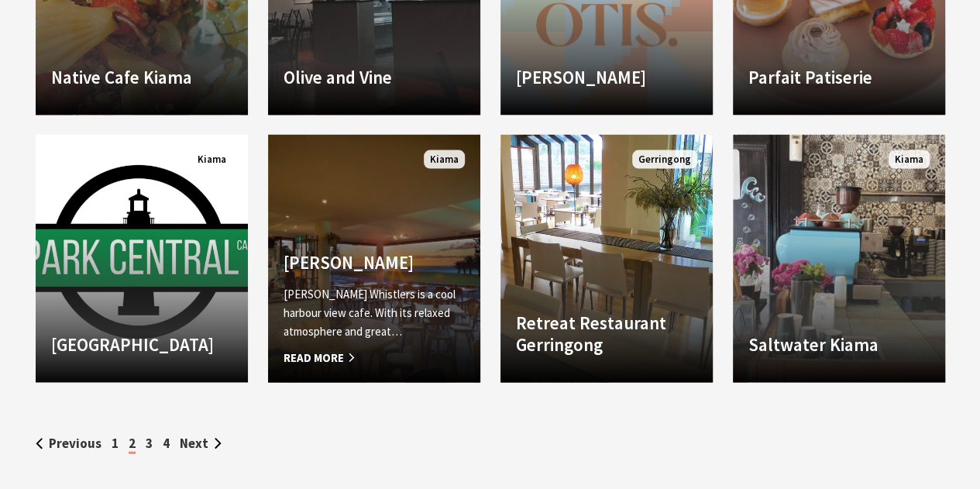 The height and width of the screenshot is (489, 980). What do you see at coordinates (374, 78) in the screenshot?
I see `h4: Olive and Vine` at bounding box center [374, 78].